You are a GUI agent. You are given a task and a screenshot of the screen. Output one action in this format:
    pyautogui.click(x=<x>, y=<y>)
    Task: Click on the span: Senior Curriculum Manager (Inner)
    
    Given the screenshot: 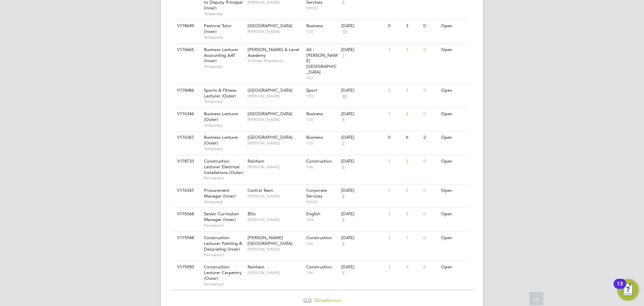 What is the action you would take?
    pyautogui.click(x=221, y=217)
    